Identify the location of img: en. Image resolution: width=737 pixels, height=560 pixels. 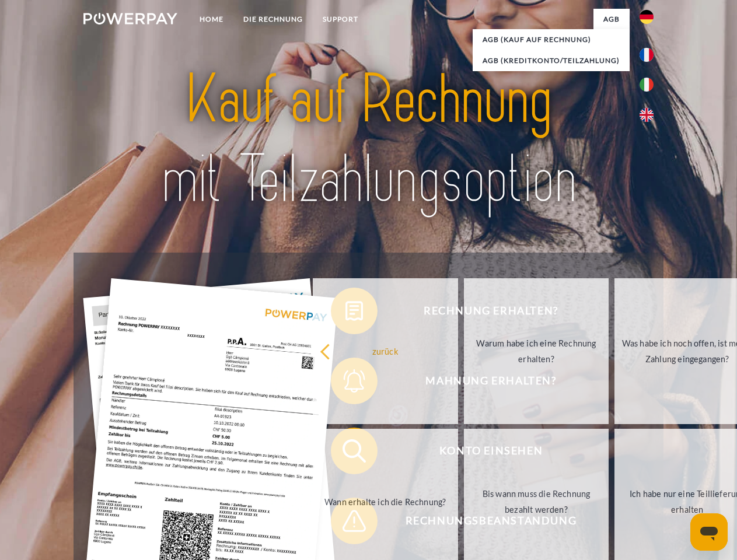
(646, 115).